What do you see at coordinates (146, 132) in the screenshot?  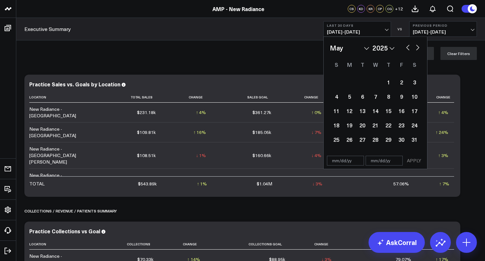 I see `div: $109.81k` at bounding box center [146, 132].